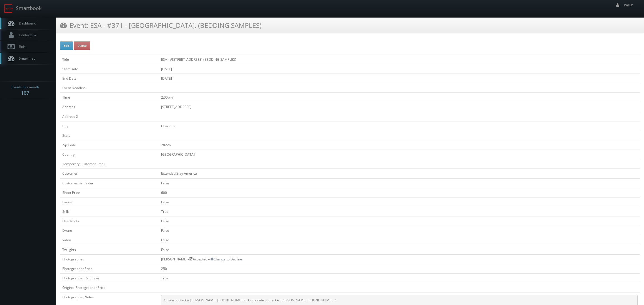 The height and width of the screenshot is (305, 644). What do you see at coordinates (109, 269) in the screenshot?
I see `td: Photographer Price` at bounding box center [109, 269].